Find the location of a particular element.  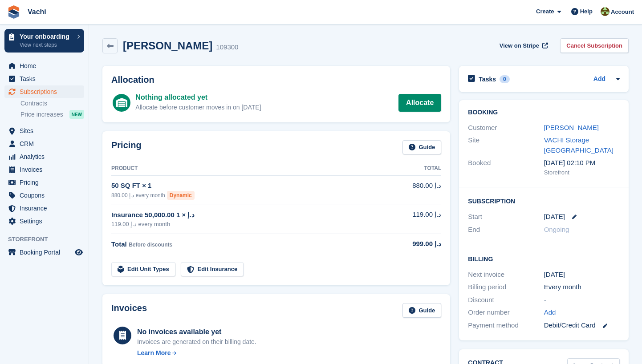

a: Your onboarding View next steps is located at coordinates (44, 41).